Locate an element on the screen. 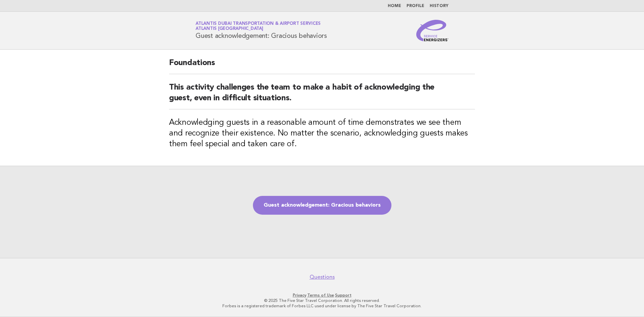 This screenshot has width=644, height=317. a: Guest acknowledgement: Gracious behaviors is located at coordinates (322, 206).